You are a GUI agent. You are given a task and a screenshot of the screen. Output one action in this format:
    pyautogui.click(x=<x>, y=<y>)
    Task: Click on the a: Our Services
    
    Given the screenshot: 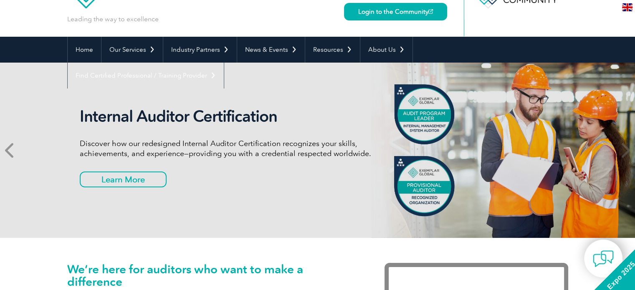 What is the action you would take?
    pyautogui.click(x=132, y=50)
    